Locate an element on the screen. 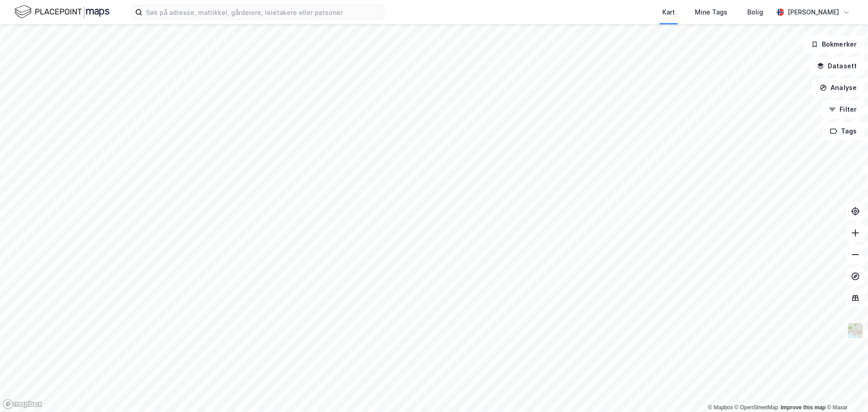 The image size is (868, 412). button: Bokmerker is located at coordinates (834, 44).